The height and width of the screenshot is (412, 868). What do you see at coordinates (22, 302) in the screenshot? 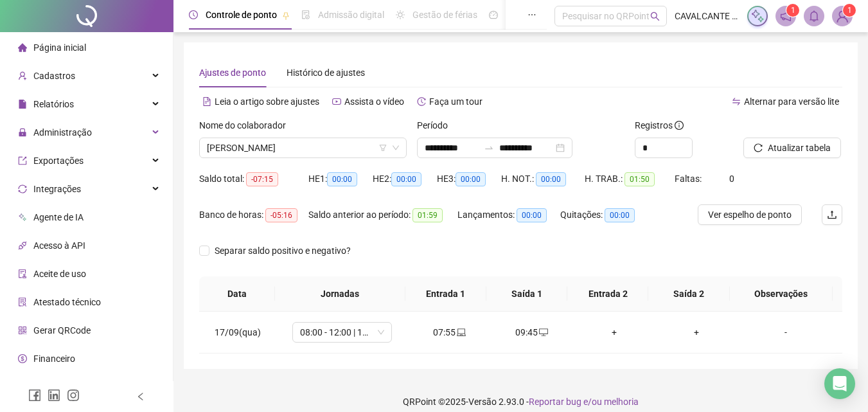
I see `span: solution` at bounding box center [22, 302].